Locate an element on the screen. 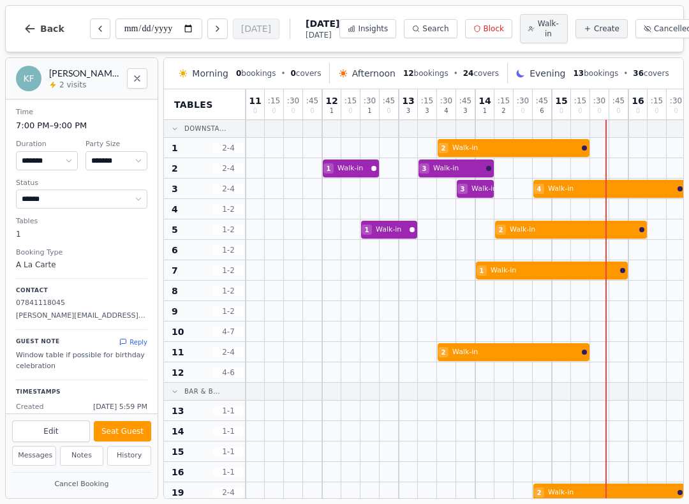  span: 19 is located at coordinates (177, 493).